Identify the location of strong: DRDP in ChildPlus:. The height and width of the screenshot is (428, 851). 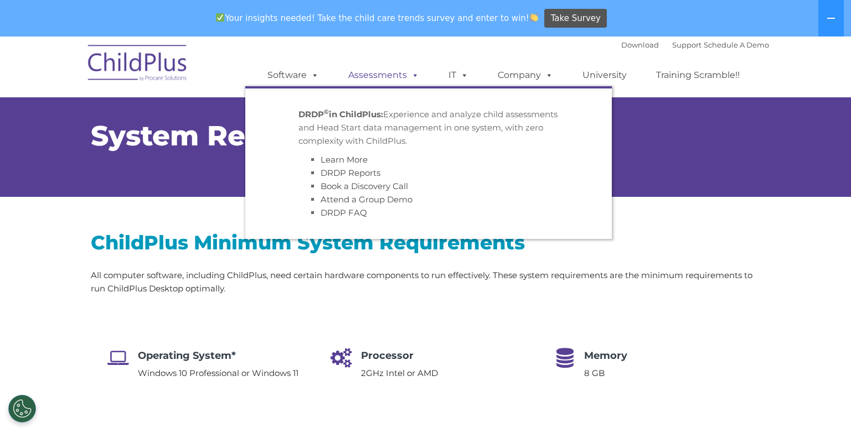
(340, 114).